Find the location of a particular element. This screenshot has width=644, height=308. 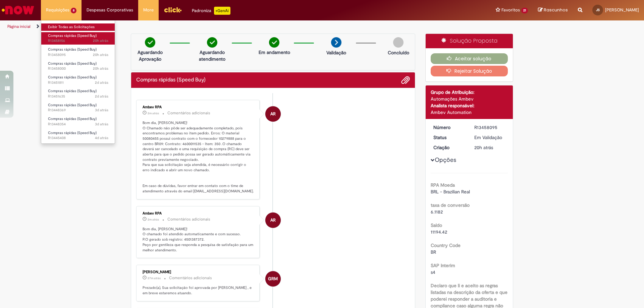

span: Despesas Corporativas is located at coordinates (110, 10).